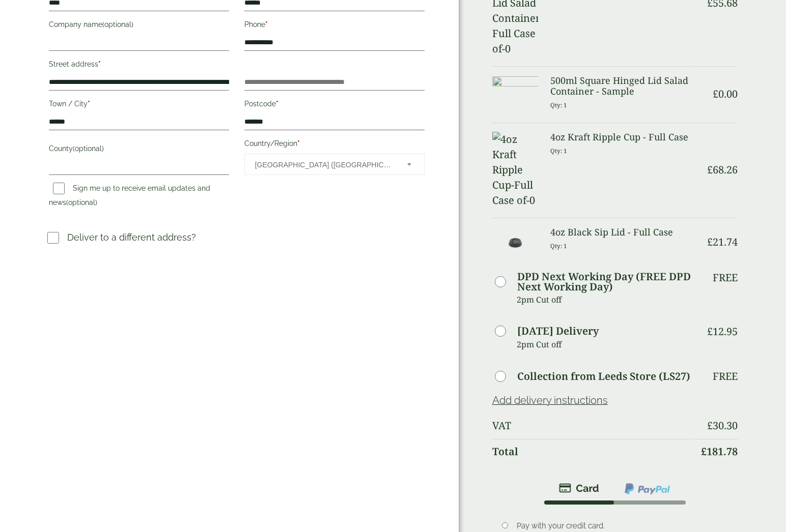  I want to click on p: Pay with your credit card., so click(620, 526).